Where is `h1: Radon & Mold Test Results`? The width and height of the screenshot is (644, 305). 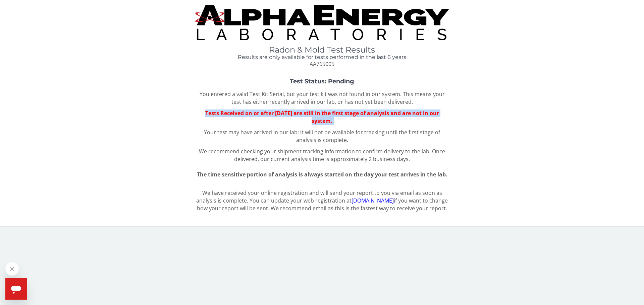 h1: Radon & Mold Test Results is located at coordinates (322, 50).